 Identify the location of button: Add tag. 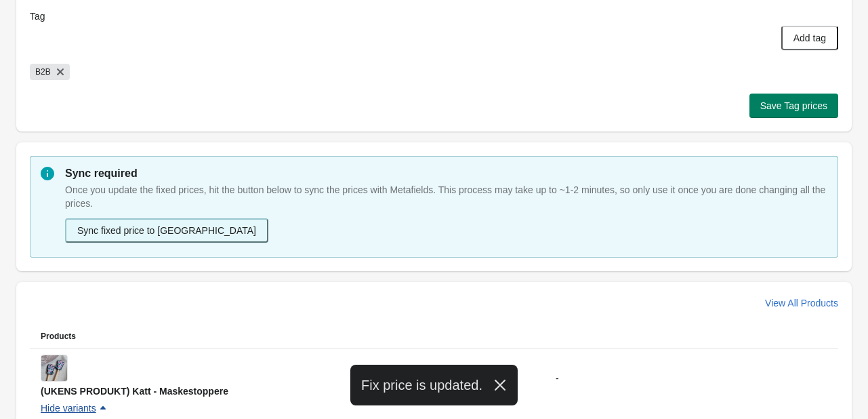
(810, 38).